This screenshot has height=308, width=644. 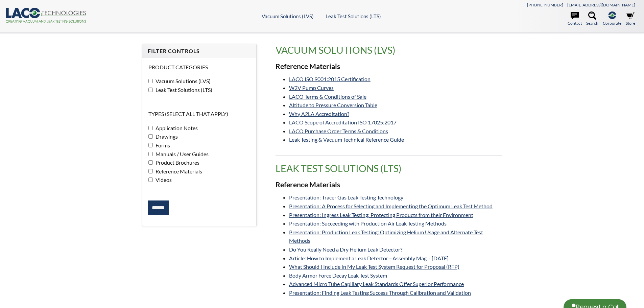 What do you see at coordinates (176, 128) in the screenshot?
I see `span: Application Notes` at bounding box center [176, 128].